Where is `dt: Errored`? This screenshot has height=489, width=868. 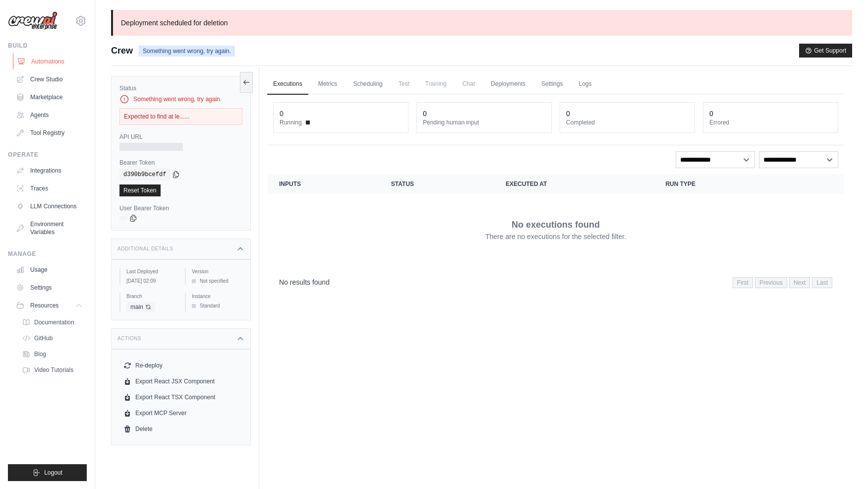
dt: Errored is located at coordinates (771, 123).